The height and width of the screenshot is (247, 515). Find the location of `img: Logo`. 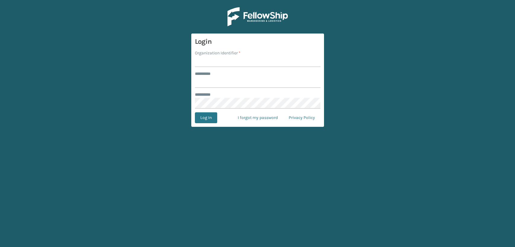

img: Logo is located at coordinates (258, 17).